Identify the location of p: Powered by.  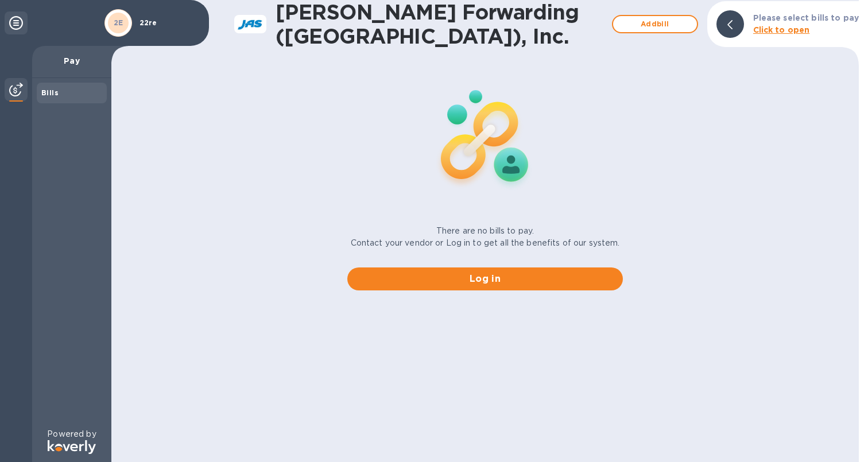
(71, 434).